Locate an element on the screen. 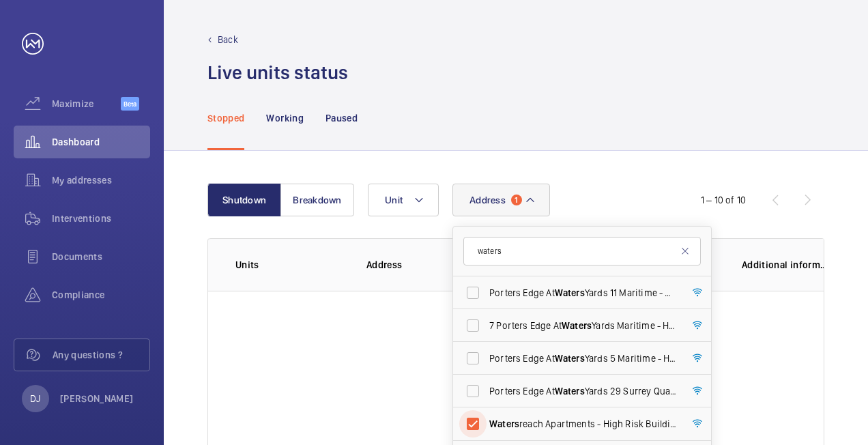 The image size is (868, 445). button: Shutdown is located at coordinates (245, 200).